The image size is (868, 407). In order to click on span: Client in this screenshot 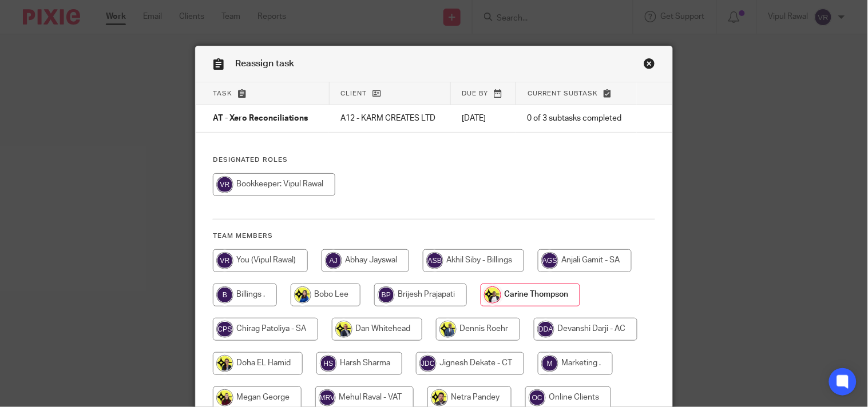, I will do `click(354, 93)`.